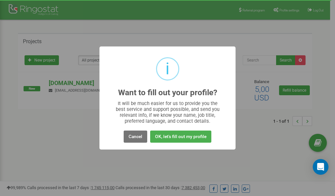 The image size is (335, 196). Describe the element at coordinates (168, 69) in the screenshot. I see `div: i` at that location.